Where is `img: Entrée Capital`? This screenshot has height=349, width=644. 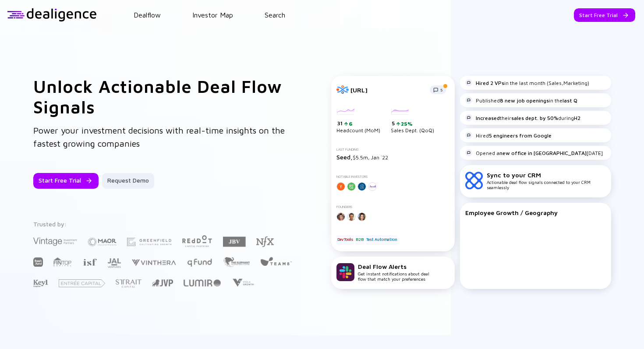
img: Entrée Capital is located at coordinates (81, 283).